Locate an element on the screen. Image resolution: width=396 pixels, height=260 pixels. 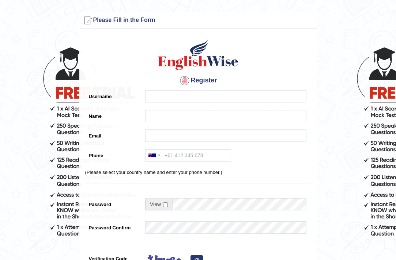
label: Name is located at coordinates (113, 115).